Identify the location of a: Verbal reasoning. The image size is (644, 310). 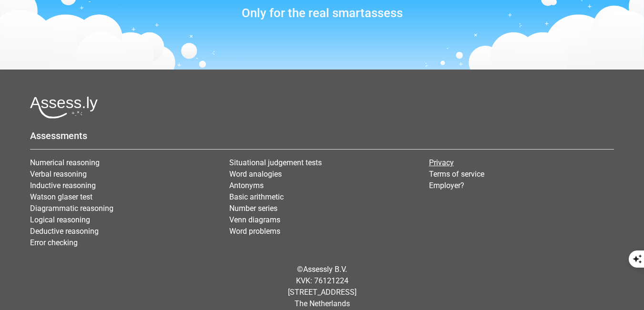
(58, 174).